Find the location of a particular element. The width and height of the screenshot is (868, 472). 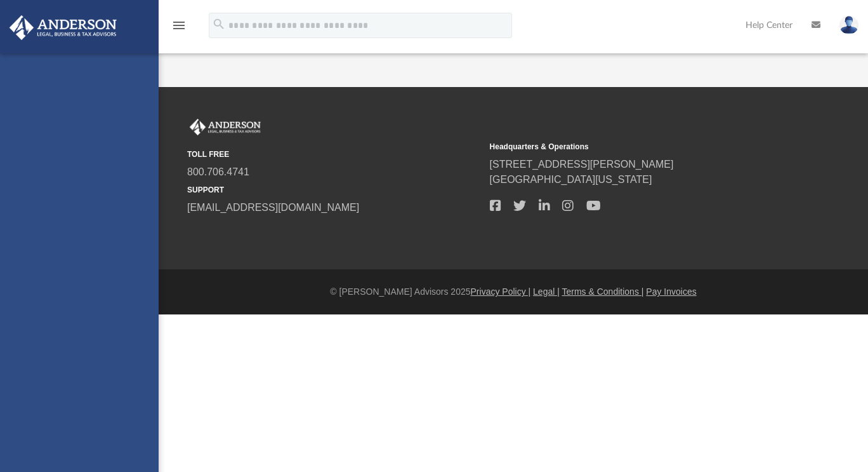

a: Pay Invoices is located at coordinates (671, 291).